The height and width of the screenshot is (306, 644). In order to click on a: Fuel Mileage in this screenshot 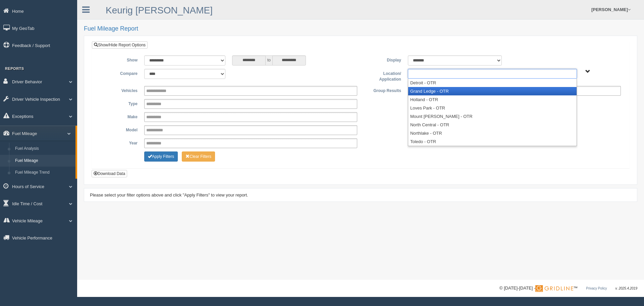, I will do `click(44, 161)`.